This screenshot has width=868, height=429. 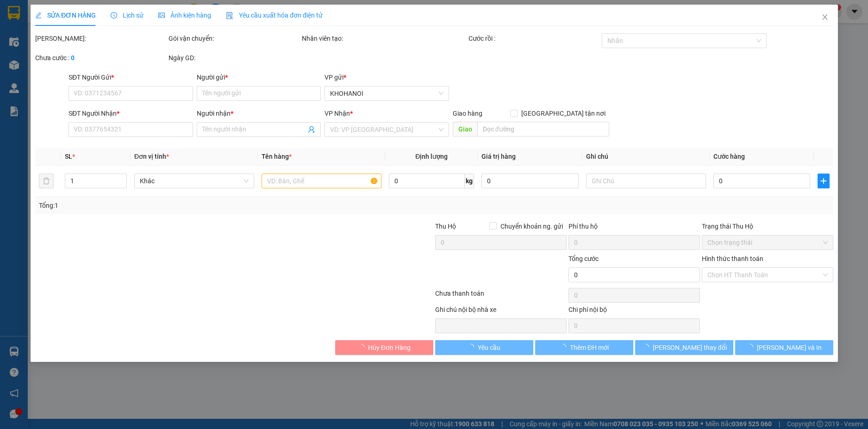 I want to click on span: VP Nhận, so click(x=337, y=113).